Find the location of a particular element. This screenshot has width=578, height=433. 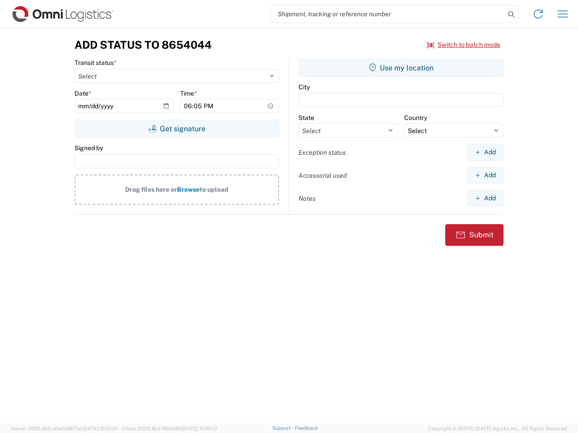

button: Switch to batch mode is located at coordinates (463, 45).